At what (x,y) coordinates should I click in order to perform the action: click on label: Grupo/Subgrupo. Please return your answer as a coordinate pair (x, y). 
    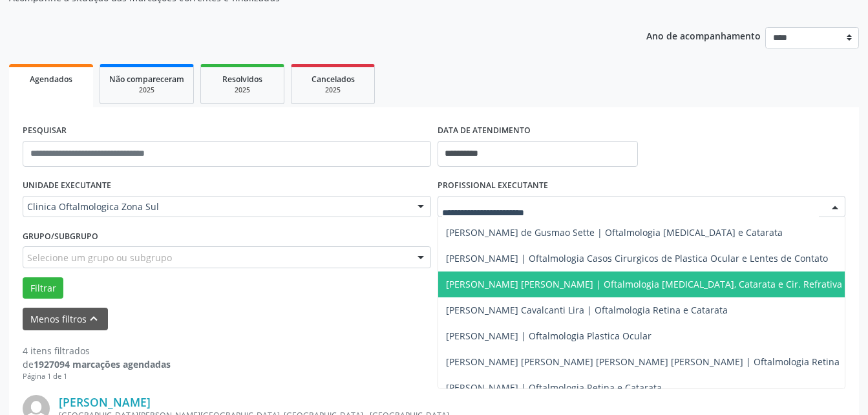
    Looking at the image, I should click on (60, 236).